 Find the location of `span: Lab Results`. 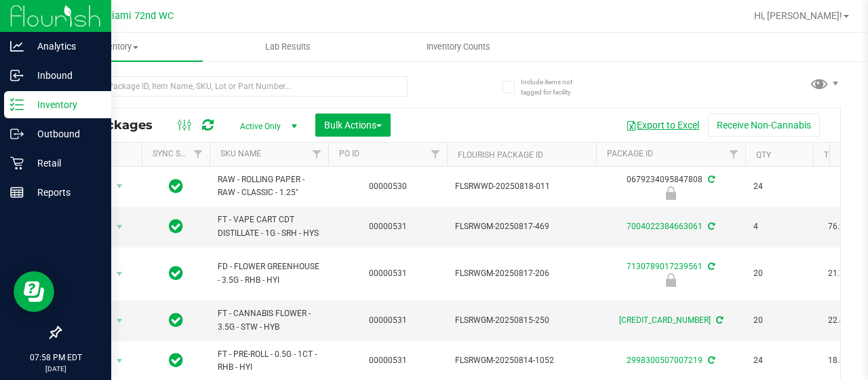

span: Lab Results is located at coordinates (288, 47).